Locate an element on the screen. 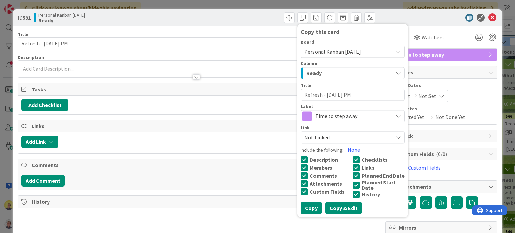 This screenshot has height=233, width=515. span: Not Done Yet is located at coordinates (450, 117).